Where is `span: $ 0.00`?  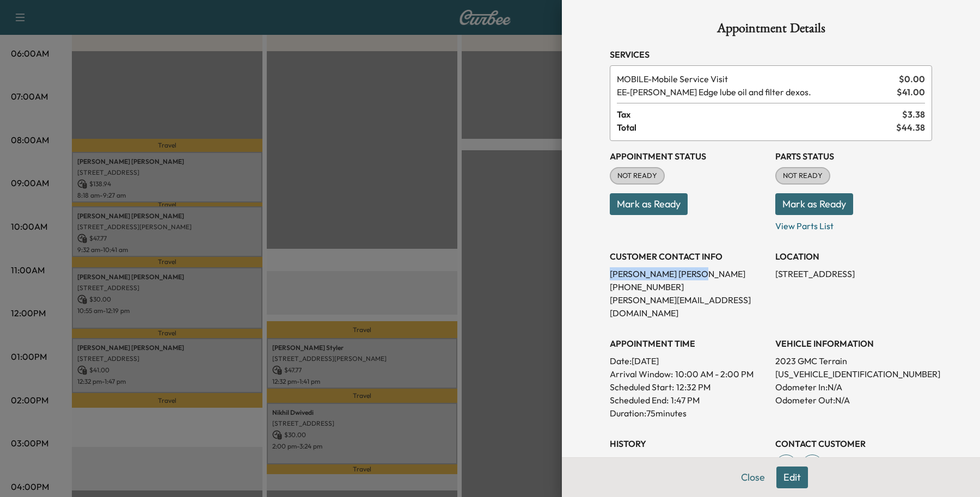 span: $ 0.00 is located at coordinates (912, 79).